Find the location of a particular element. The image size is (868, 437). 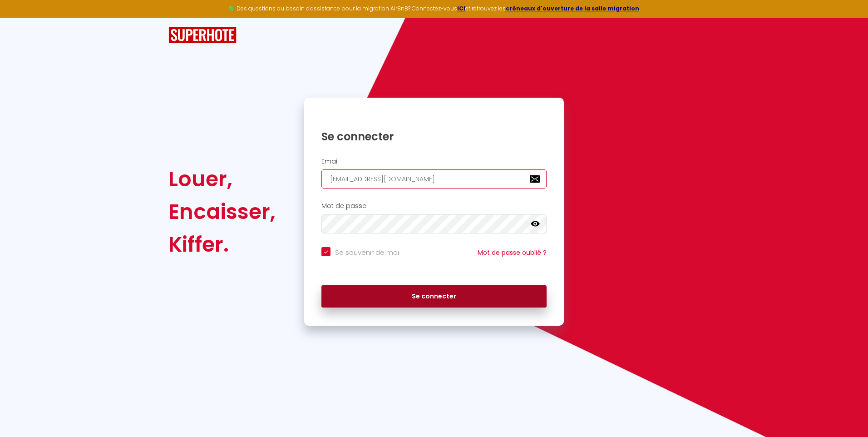

img: SuperHote logo is located at coordinates (202, 35).